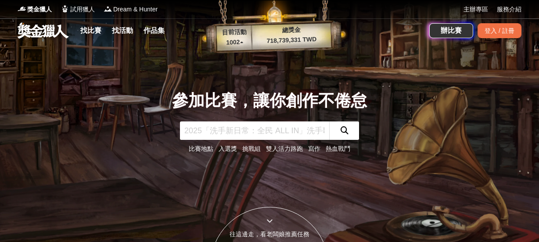 This screenshot has width=539, height=242. Describe the element at coordinates (269, 234) in the screenshot. I see `div: 往這邊走，看老闆娘推薦任務` at that location.